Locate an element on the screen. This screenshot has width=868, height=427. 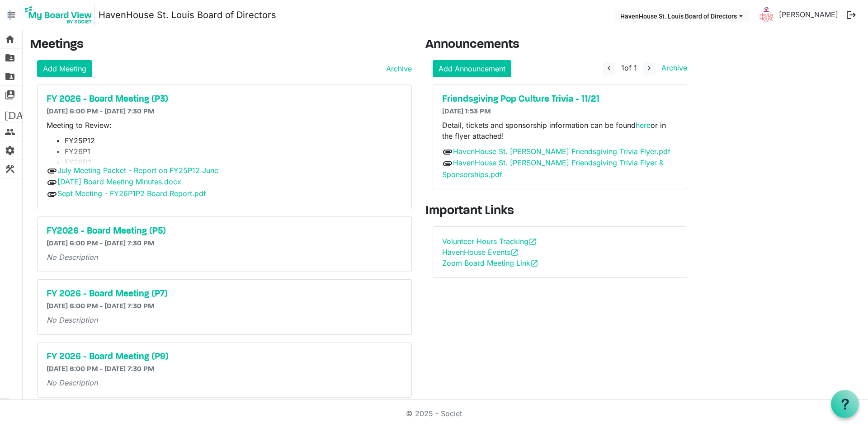
a: Sept Meeting - FY26P1P2 Board Report.pdf is located at coordinates (131, 193).